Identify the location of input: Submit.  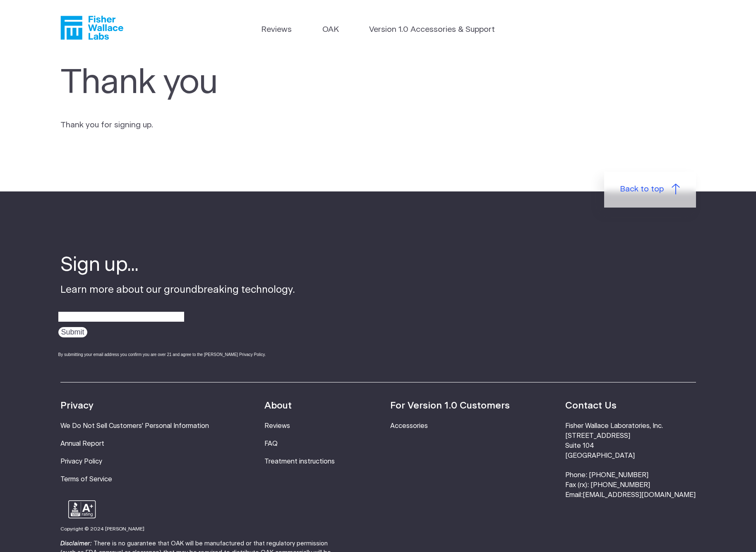
(73, 332).